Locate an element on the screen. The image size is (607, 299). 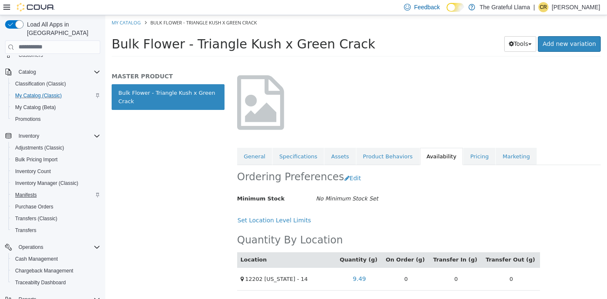
a: My Catalog (Classic) is located at coordinates (38, 96).